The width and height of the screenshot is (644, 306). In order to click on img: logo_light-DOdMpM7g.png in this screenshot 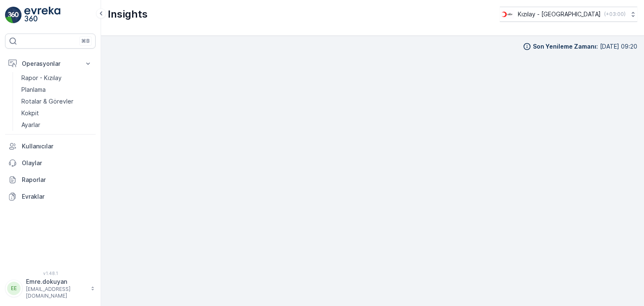, I will do `click(42, 15)`.